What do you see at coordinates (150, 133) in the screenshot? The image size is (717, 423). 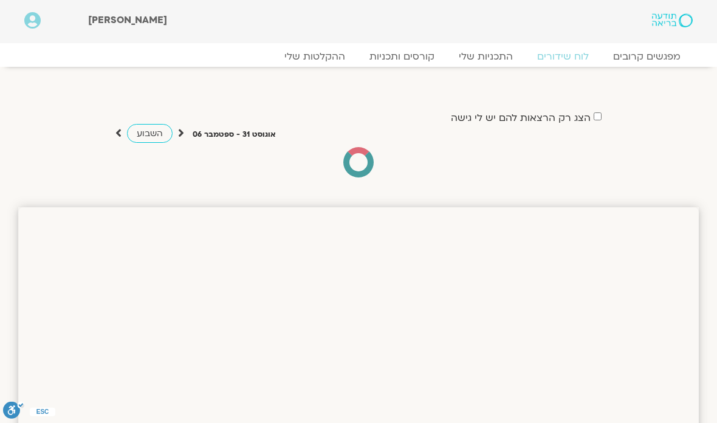 I see `a: השבוע` at bounding box center [150, 133].